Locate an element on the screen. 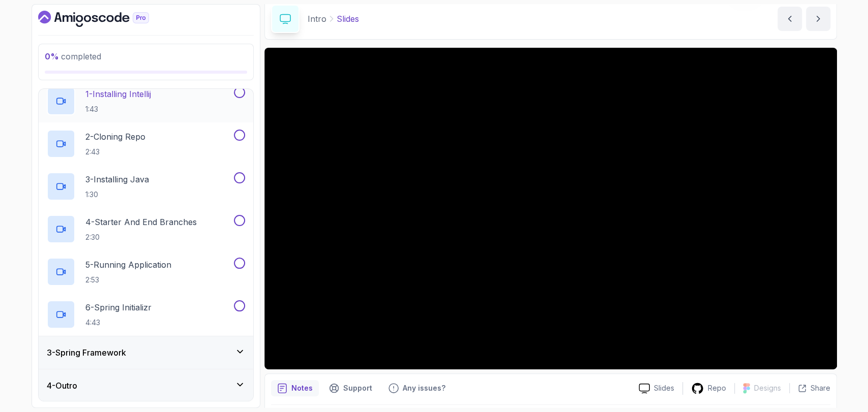  p: 2:30 is located at coordinates (141, 237).